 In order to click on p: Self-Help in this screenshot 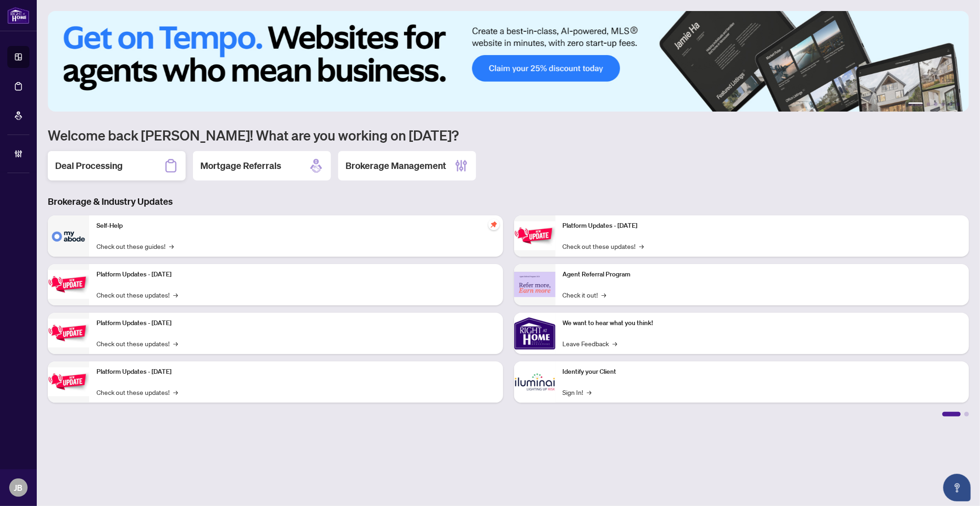, I will do `click(296, 226)`.